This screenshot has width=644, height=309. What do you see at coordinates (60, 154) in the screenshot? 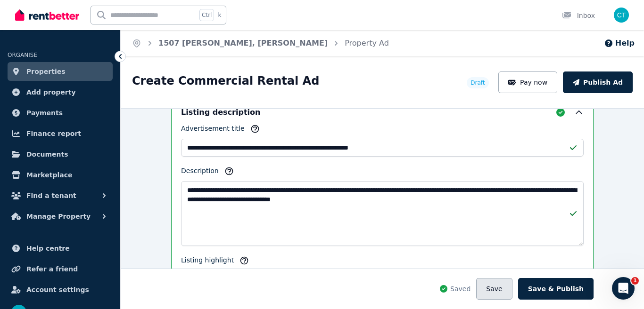
I see `a: Documents` at bounding box center [60, 154].